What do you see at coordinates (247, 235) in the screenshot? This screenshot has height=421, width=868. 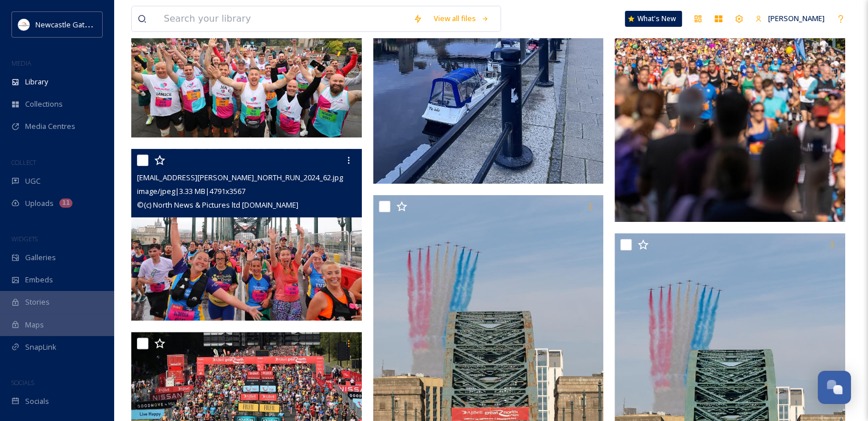 I see `img: ext_1734535140.337676_tom.bulmer@thegreatruncompany.com-GREAT_NORTH_RUN_2024_62.jpg` at bounding box center [247, 235].